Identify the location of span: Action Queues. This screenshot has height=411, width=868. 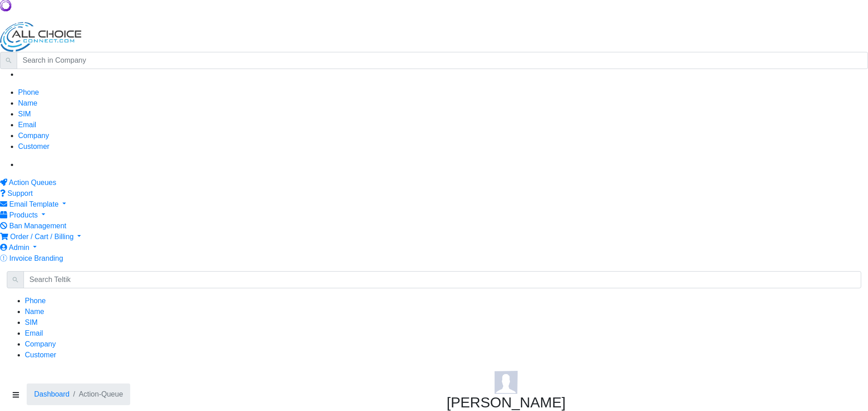
(32, 182).